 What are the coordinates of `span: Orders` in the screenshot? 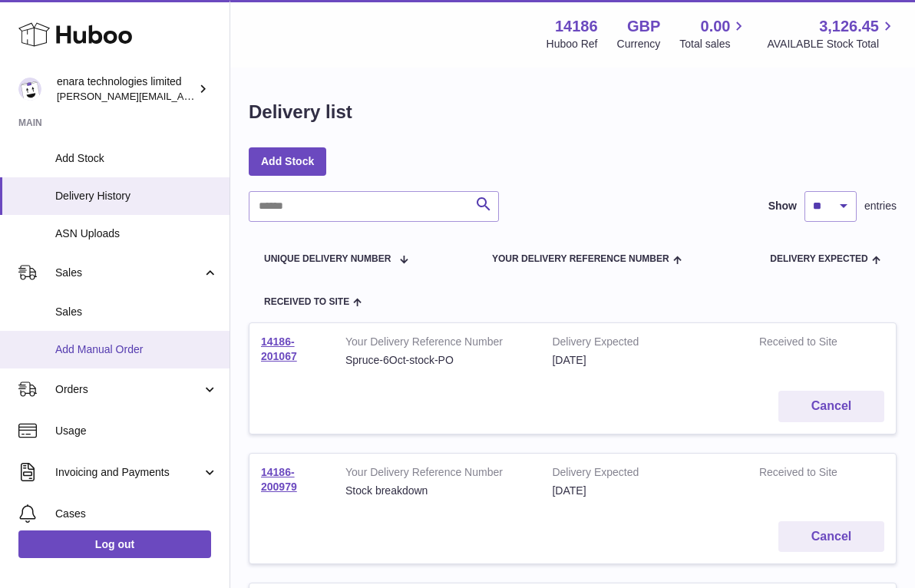 It's located at (128, 389).